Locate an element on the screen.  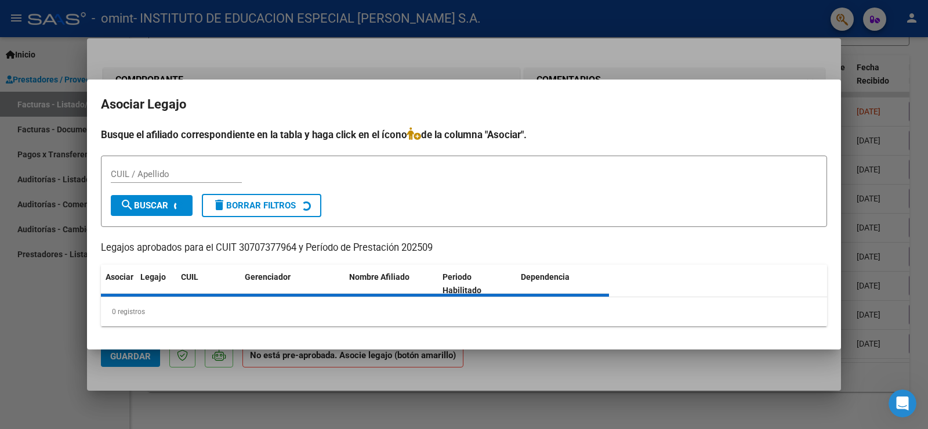
mat-icon: delete is located at coordinates (219, 205).